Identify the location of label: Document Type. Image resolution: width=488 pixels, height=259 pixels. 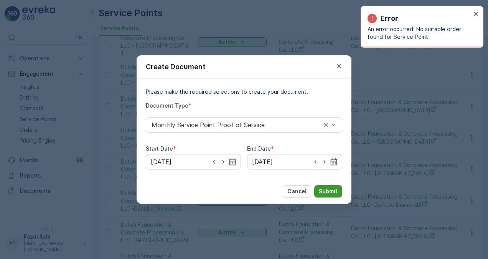
(167, 105).